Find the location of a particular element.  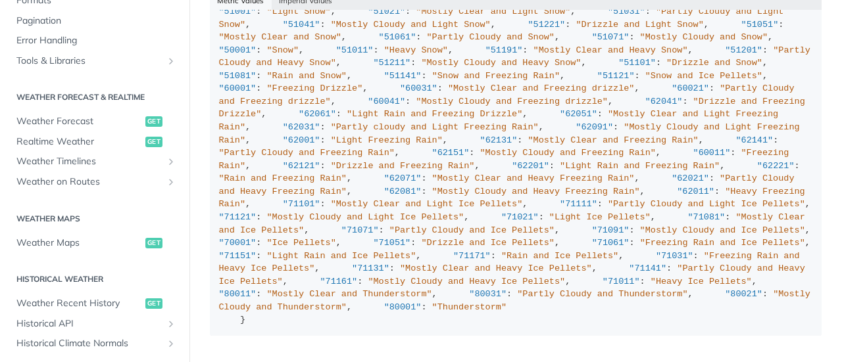

h2: Weather Maps is located at coordinates (95, 219).